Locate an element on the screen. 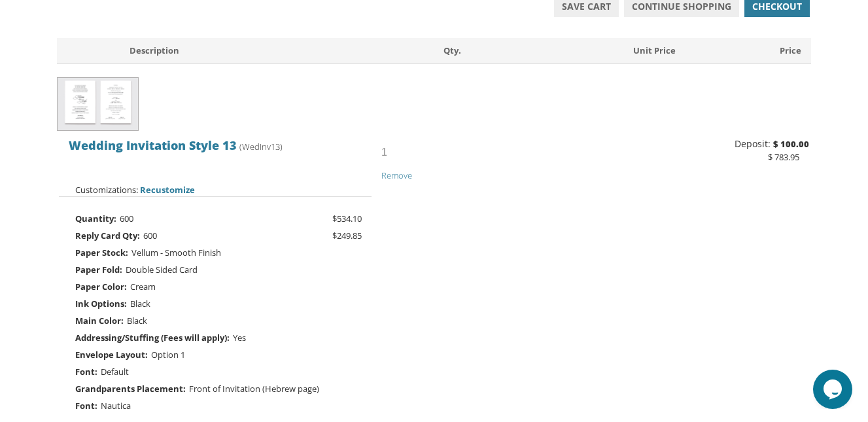 The height and width of the screenshot is (422, 868). span: $ 783.95 is located at coordinates (784, 157).